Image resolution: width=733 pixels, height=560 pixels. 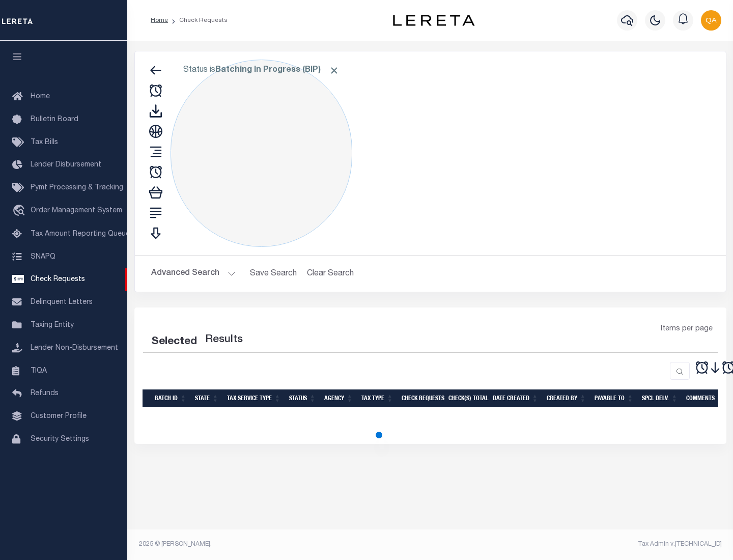 What do you see at coordinates (567, 398) in the screenshot?
I see `th: Created By` at bounding box center [567, 398].